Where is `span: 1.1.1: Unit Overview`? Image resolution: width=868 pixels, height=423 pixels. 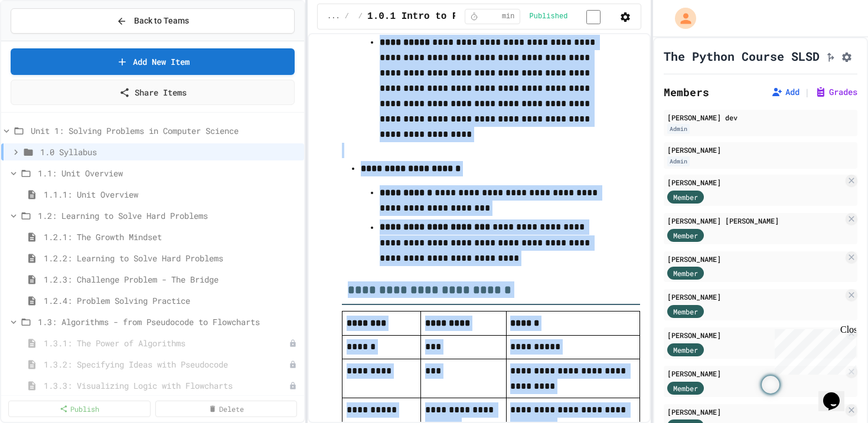
span: 1.1.1: Unit Overview is located at coordinates (171, 194).